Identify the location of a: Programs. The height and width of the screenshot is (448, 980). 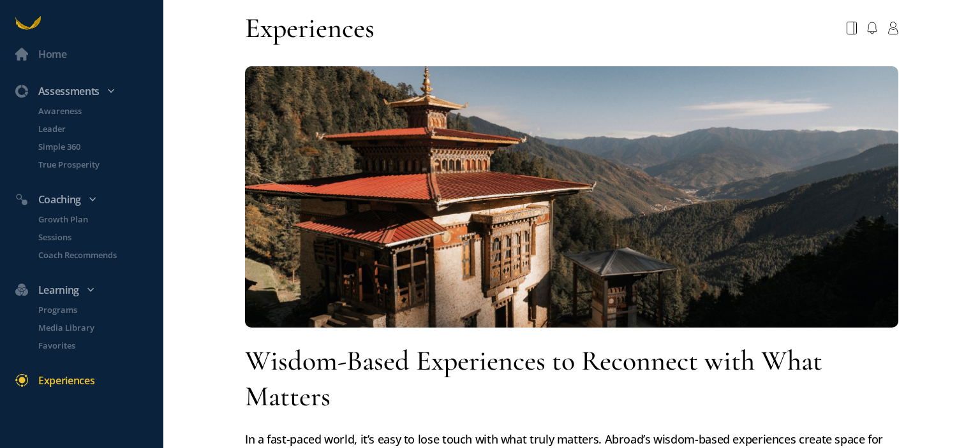
(93, 310).